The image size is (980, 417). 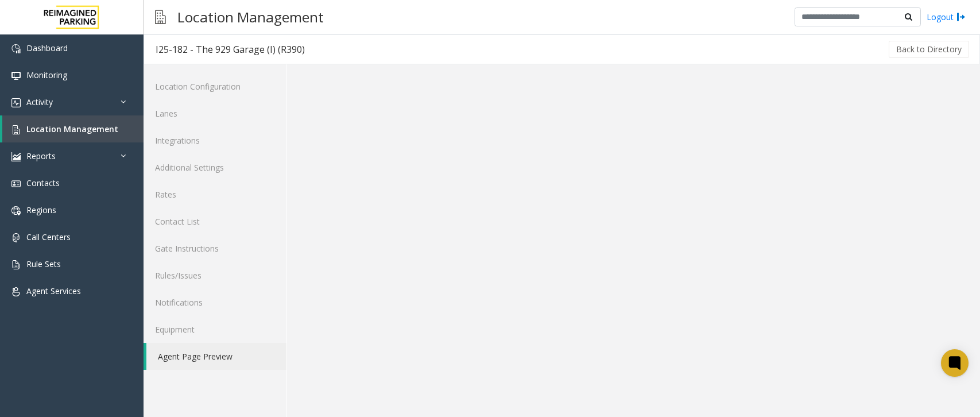 What do you see at coordinates (54, 291) in the screenshot?
I see `span: Agent Services` at bounding box center [54, 291].